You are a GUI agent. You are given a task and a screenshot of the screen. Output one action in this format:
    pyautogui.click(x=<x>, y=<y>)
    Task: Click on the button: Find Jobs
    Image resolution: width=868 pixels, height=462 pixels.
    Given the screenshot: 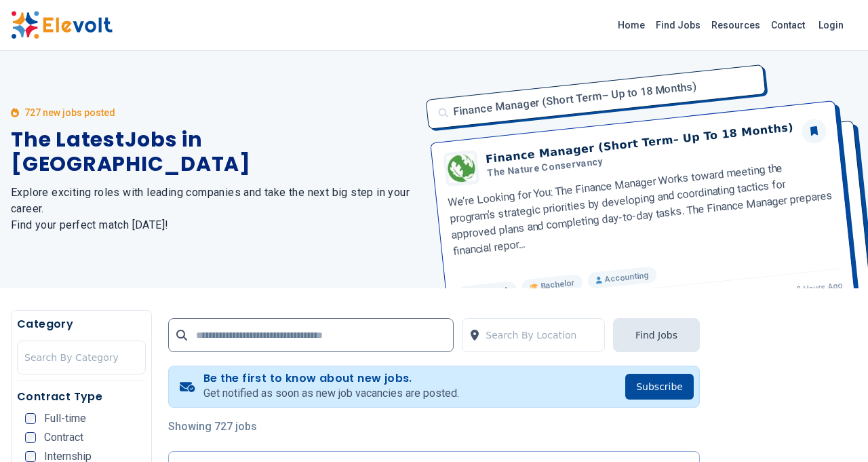 What is the action you would take?
    pyautogui.click(x=657, y=335)
    